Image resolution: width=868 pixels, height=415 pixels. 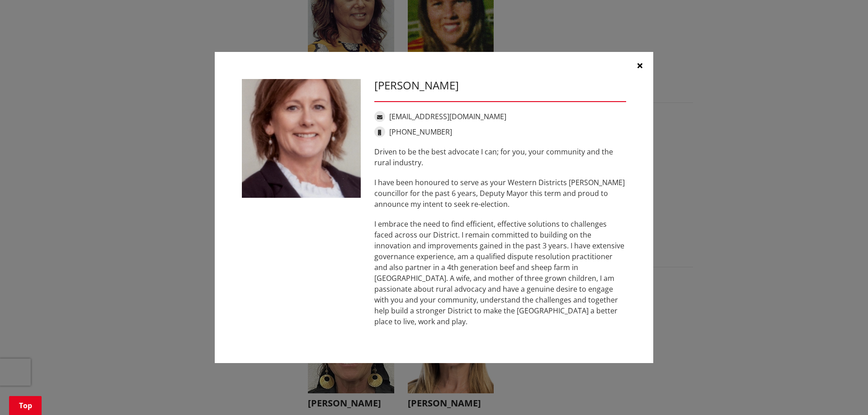 What do you see at coordinates (301, 138) in the screenshot?
I see `img: WO-W-WD__EYRE_C__6piwf` at bounding box center [301, 138].